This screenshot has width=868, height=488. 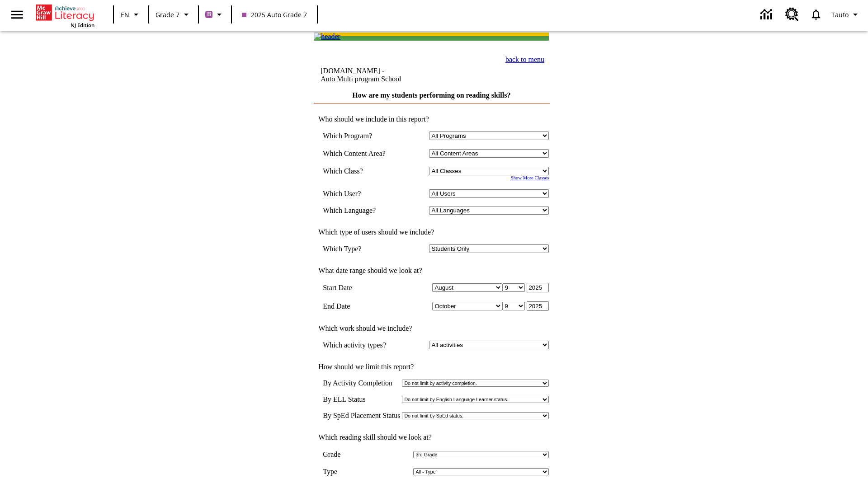 I want to click on td: How should we limit this report?, so click(x=431, y=367).